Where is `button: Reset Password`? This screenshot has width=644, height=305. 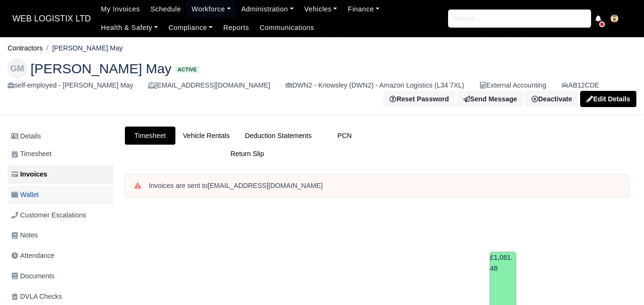 button: Reset Password is located at coordinates (419, 99).